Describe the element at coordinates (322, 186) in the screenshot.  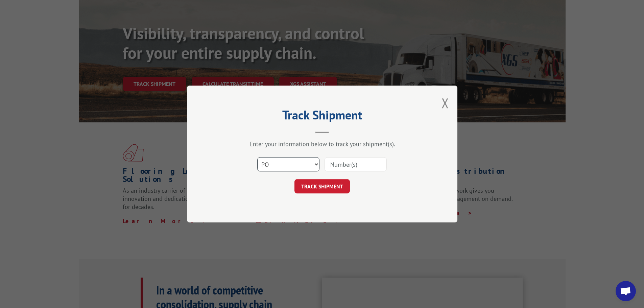
I see `button: TRACK SHIPMENT` at that location.